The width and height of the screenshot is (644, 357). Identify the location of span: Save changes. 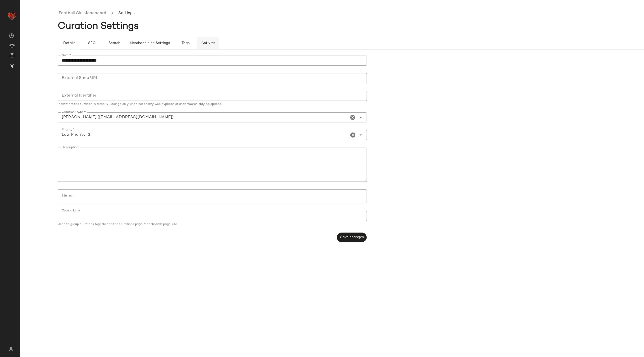
(352, 238).